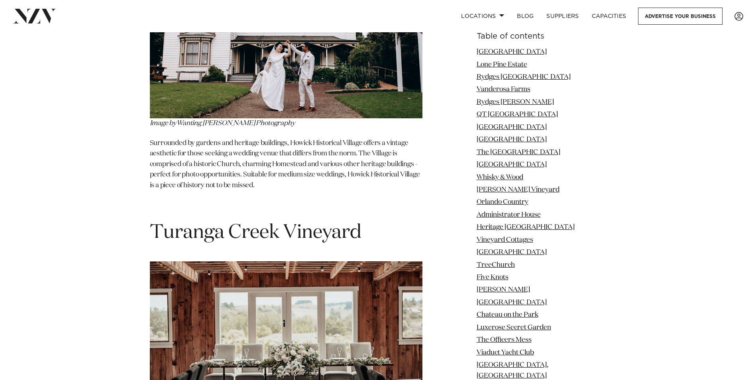 Image resolution: width=756 pixels, height=380 pixels. What do you see at coordinates (492, 277) in the screenshot?
I see `a: Five Knots` at bounding box center [492, 277].